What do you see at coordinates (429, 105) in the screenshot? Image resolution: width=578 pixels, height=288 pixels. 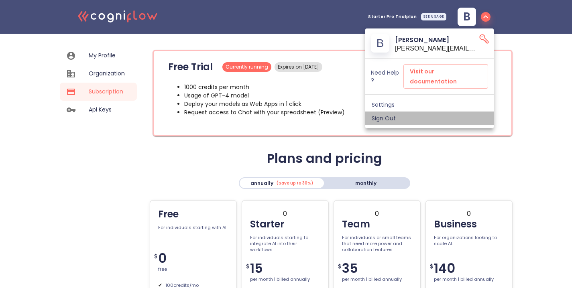 I see `a: Settings` at bounding box center [429, 105].